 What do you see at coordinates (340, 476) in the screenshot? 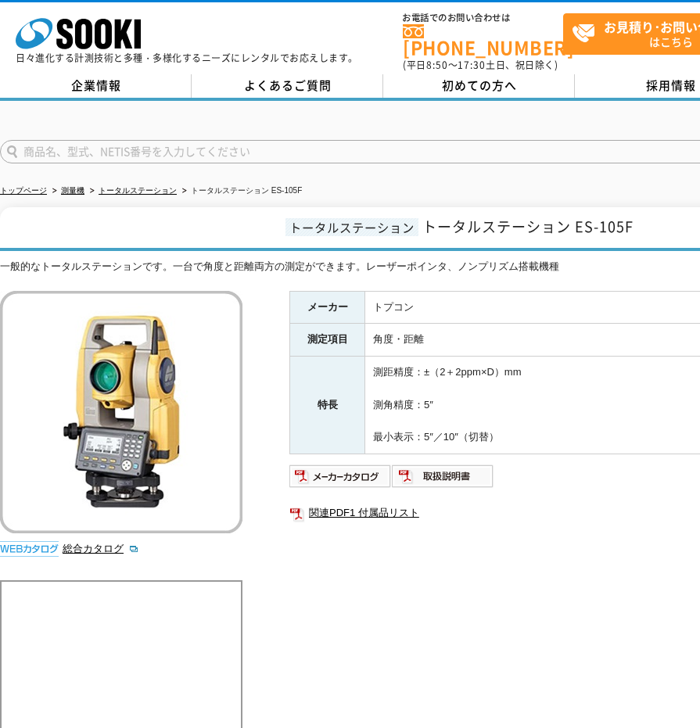
I see `img: メーカーカタログ` at bounding box center [340, 476].